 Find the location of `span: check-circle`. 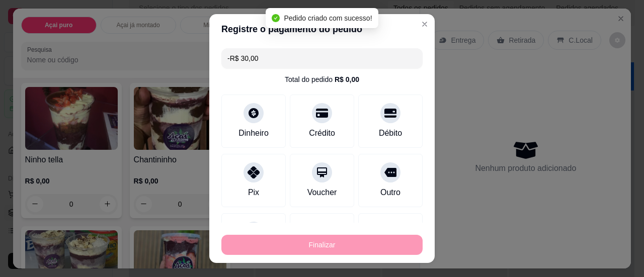

span: check-circle is located at coordinates (276, 18).